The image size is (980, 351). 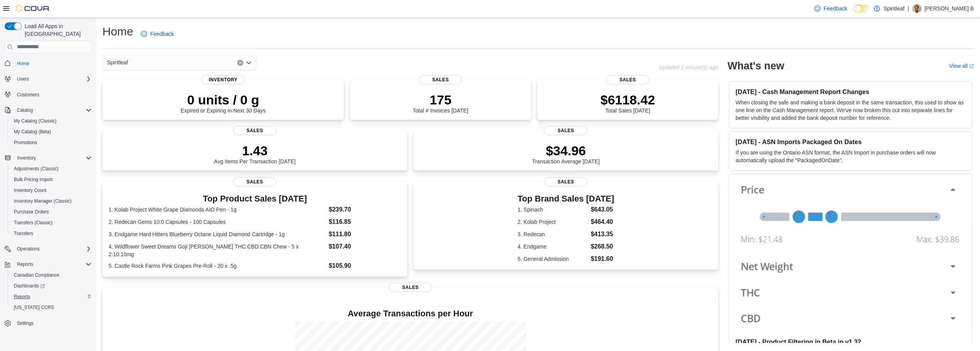 What do you see at coordinates (440, 100) in the screenshot?
I see `p: 175` at bounding box center [440, 100].